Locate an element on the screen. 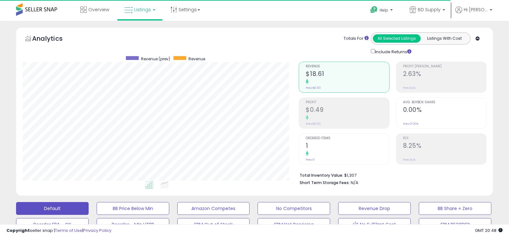 This screenshot has width=509, height=237. i: Get Help is located at coordinates (374, 10).